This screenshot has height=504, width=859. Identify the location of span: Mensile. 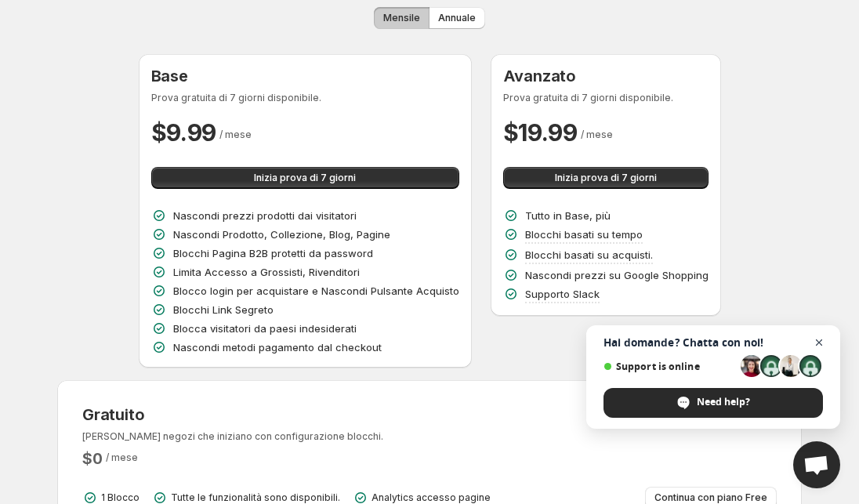
(401, 18).